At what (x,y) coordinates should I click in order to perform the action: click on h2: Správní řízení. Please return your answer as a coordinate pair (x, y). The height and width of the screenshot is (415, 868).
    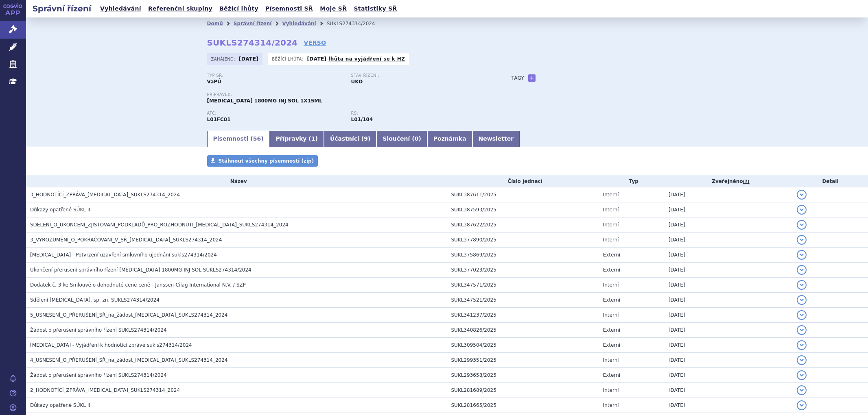
    Looking at the image, I should click on (62, 9).